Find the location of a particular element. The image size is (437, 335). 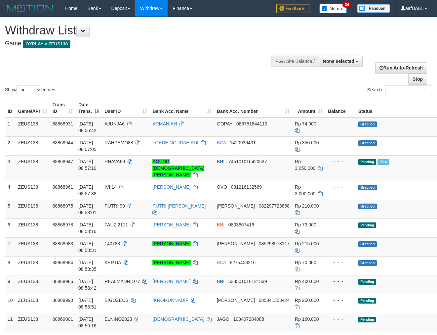

img: MOTION_logo.png is located at coordinates (30, 8).